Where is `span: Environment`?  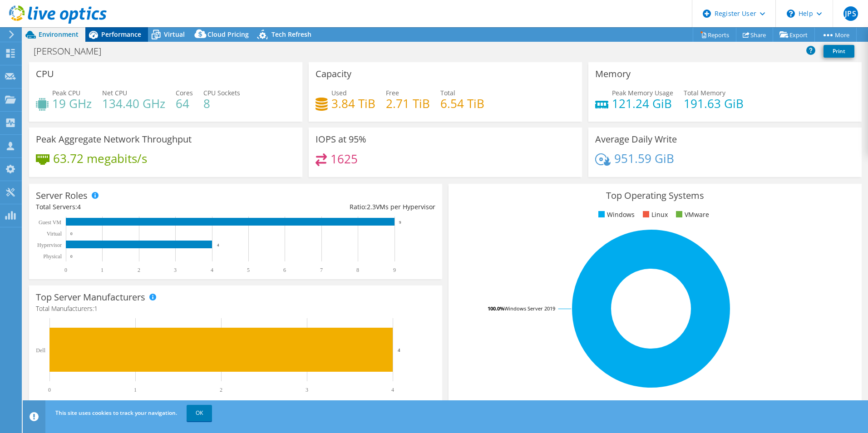
span: Environment is located at coordinates (59, 34).